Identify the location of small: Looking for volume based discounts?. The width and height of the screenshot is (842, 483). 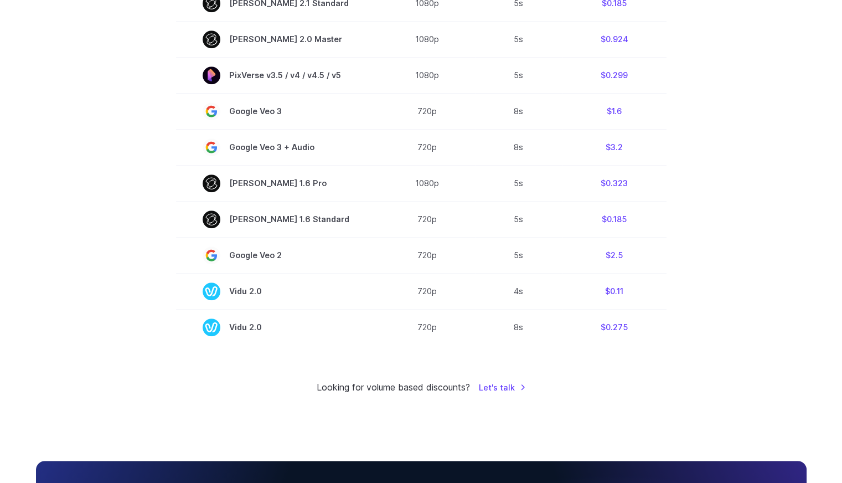
(393, 388).